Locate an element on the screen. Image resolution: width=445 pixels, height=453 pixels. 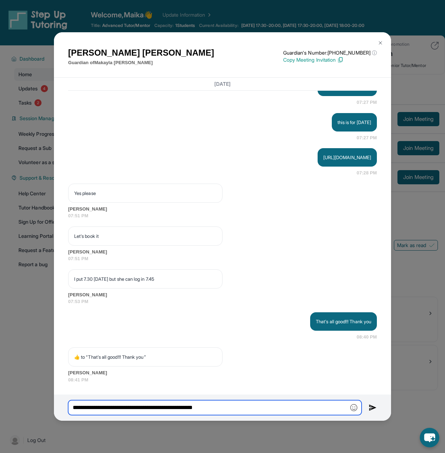
p: Copy Meeting Invitation is located at coordinates (330, 60).